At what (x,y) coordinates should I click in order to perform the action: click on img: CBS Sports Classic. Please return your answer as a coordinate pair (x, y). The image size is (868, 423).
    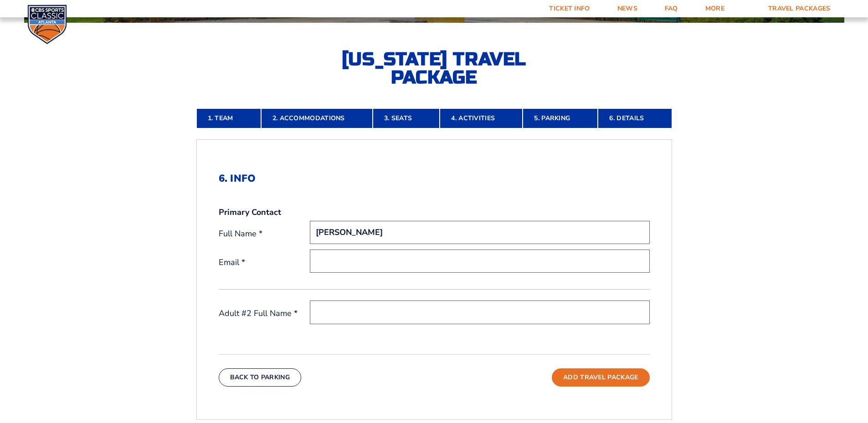
    Looking at the image, I should click on (47, 24).